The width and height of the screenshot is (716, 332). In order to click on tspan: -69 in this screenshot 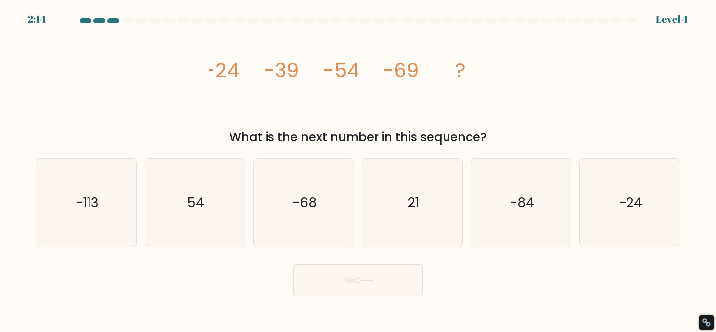, I will do `click(401, 70)`.